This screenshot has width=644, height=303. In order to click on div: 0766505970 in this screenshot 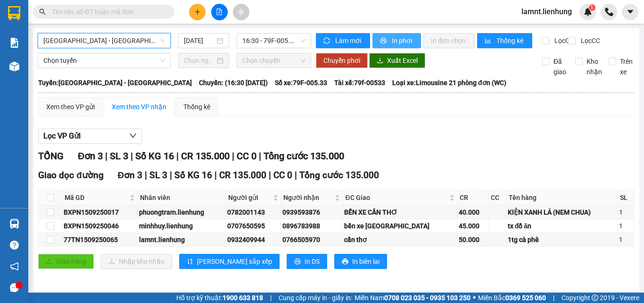, I will do `click(312, 240)`.